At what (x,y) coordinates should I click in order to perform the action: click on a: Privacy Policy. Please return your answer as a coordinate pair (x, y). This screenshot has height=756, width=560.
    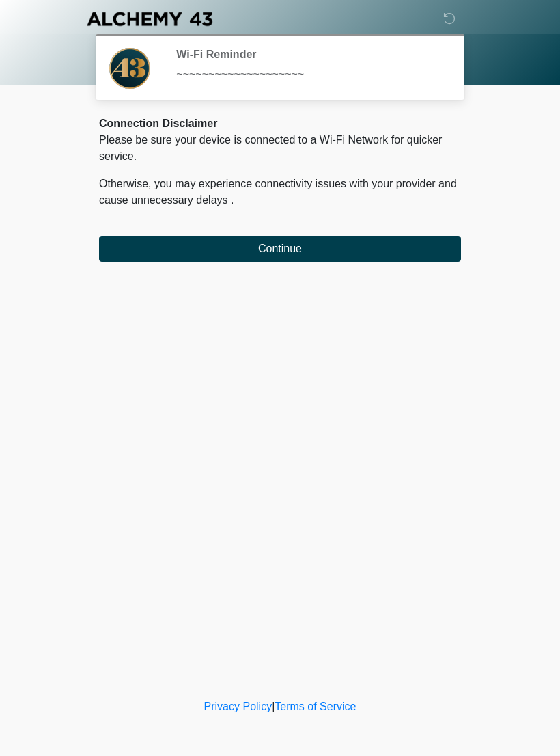
    Looking at the image, I should click on (239, 706).